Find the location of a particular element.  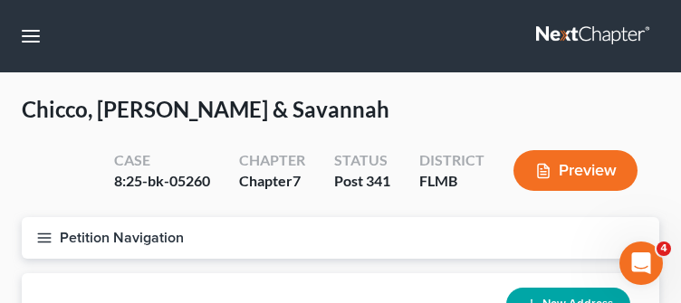

button: Petition Navigation is located at coordinates (341, 238).